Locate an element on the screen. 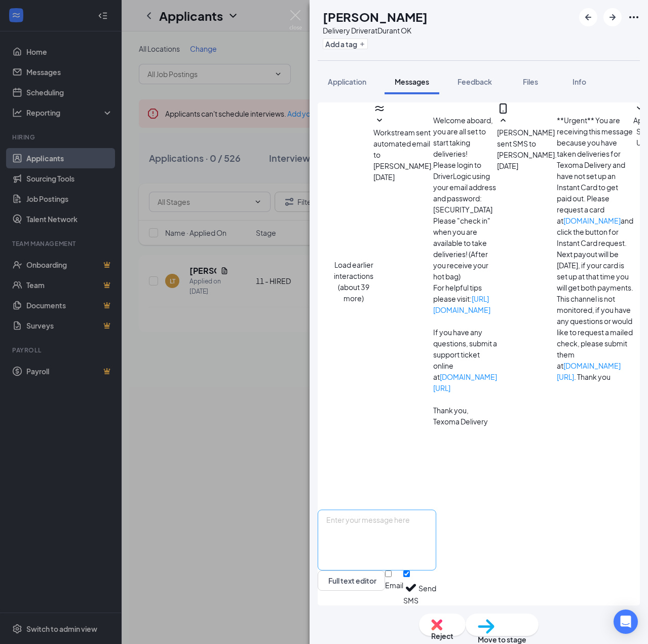 This screenshot has height=644, width=648. svg: Plus is located at coordinates (362, 44).